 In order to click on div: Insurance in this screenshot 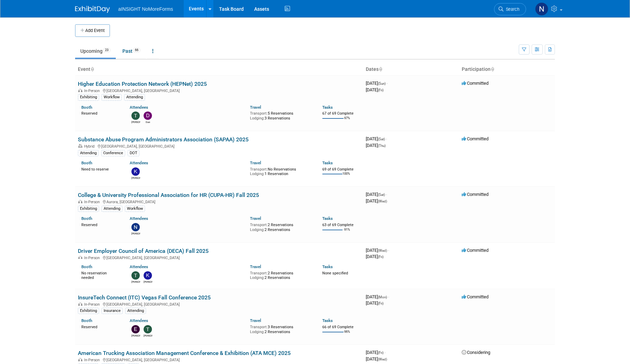, I will do `click(112, 311)`.